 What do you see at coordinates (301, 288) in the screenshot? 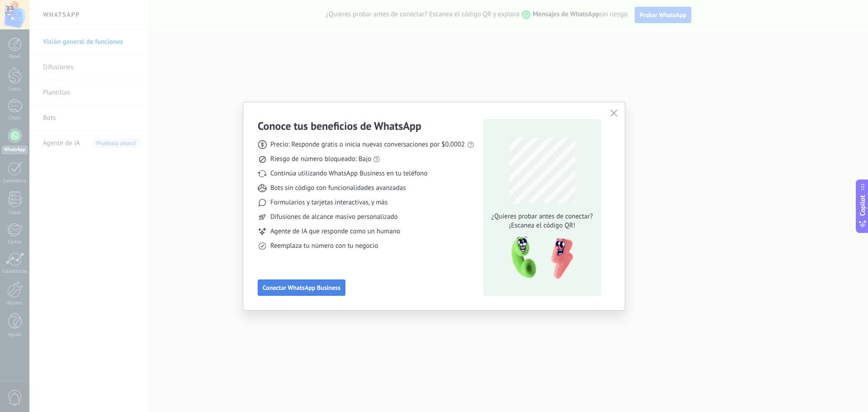
I see `span: Conectar WhatsApp Business` at bounding box center [301, 288].